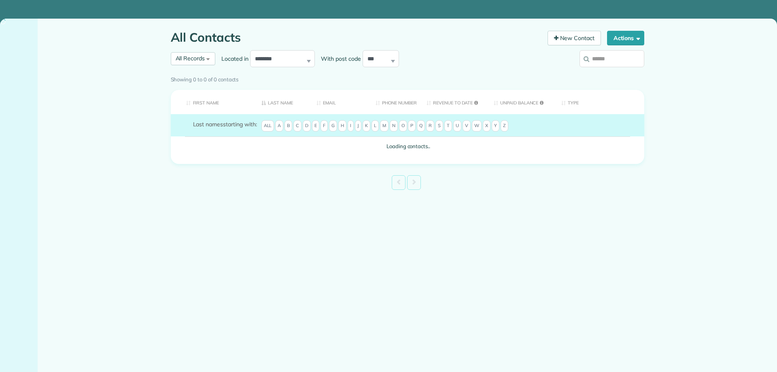 The height and width of the screenshot is (372, 777). Describe the element at coordinates (356, 37) in the screenshot. I see `h1: All Contacts` at that location.